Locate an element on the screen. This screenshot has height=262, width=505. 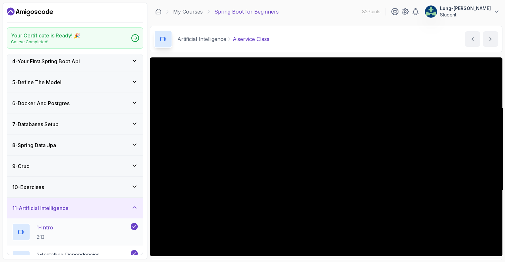
h3: 10 - Exercises is located at coordinates (28, 187).